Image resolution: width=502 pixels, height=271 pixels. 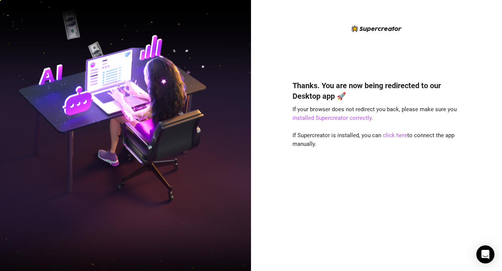 I want to click on a: installed Supercreator correctly, so click(x=332, y=118).